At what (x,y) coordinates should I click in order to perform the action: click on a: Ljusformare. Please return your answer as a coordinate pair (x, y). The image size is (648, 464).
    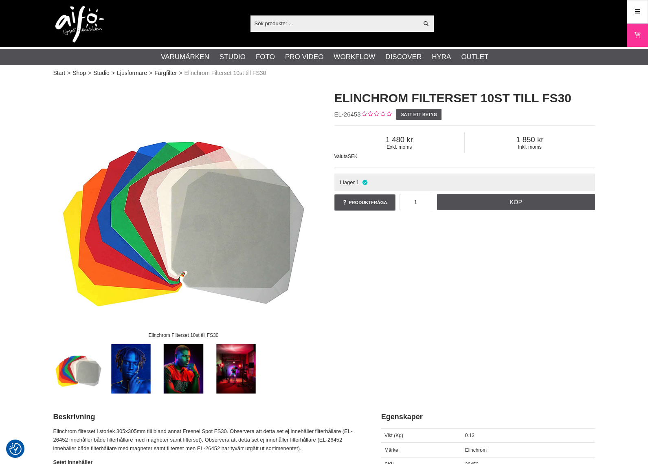
    Looking at the image, I should click on (132, 73).